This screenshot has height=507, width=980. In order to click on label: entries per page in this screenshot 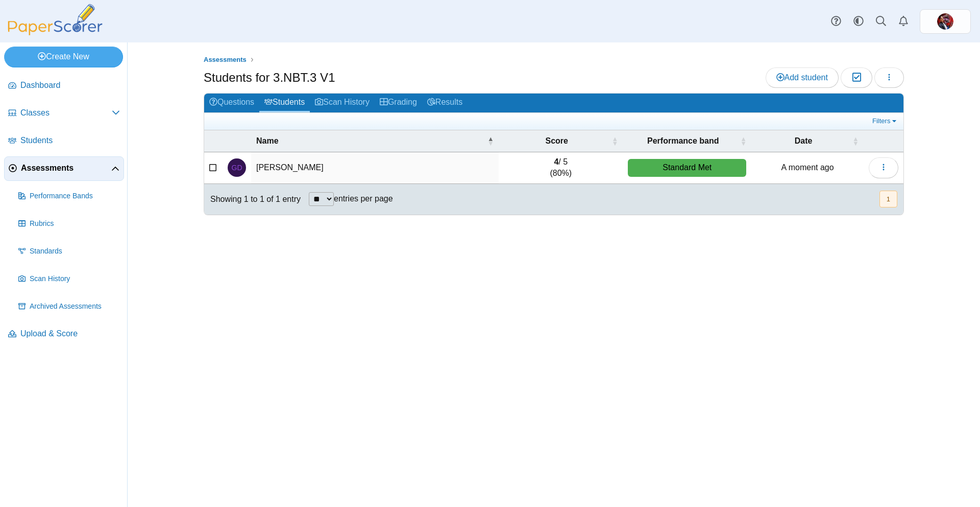, I will do `click(364, 198)`.